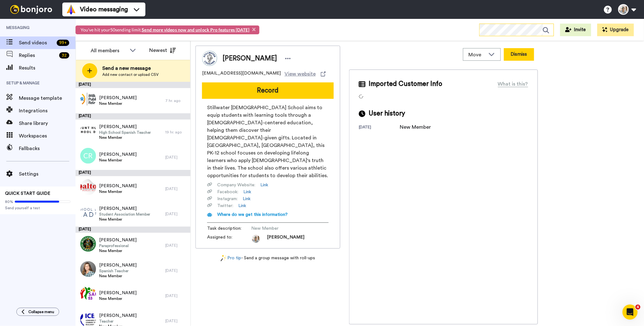  Describe the element at coordinates (130, 75) in the screenshot. I see `span: Add new contact or upload CSV` at that location.